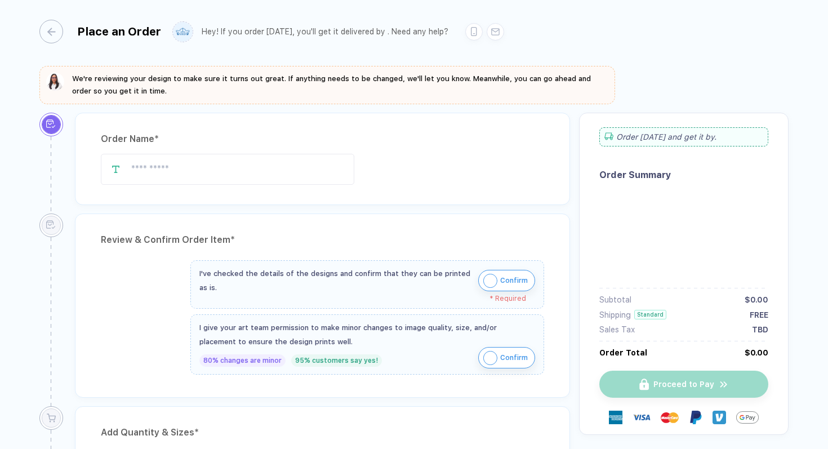  I want to click on div: 80% changes are minor, so click(242, 360).